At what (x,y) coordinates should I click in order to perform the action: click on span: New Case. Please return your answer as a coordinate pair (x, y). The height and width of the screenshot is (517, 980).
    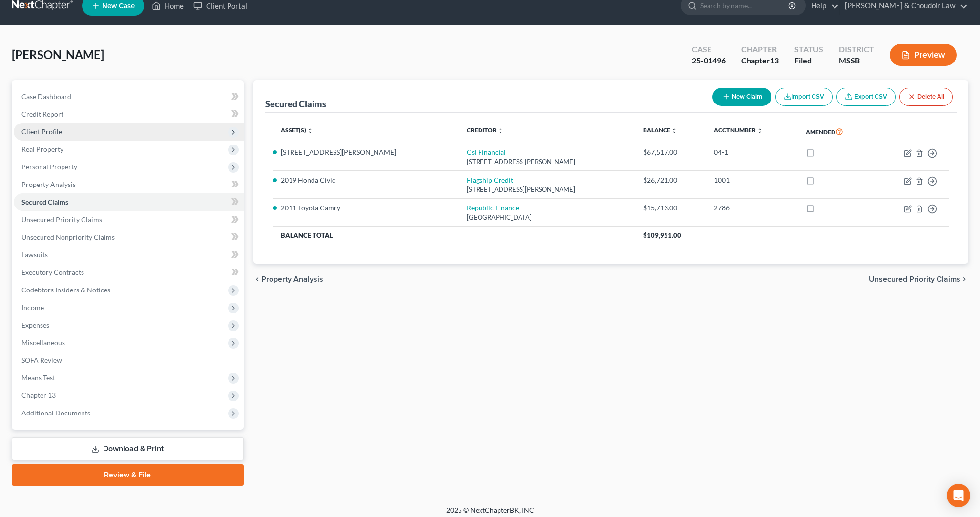
    Looking at the image, I should click on (118, 6).